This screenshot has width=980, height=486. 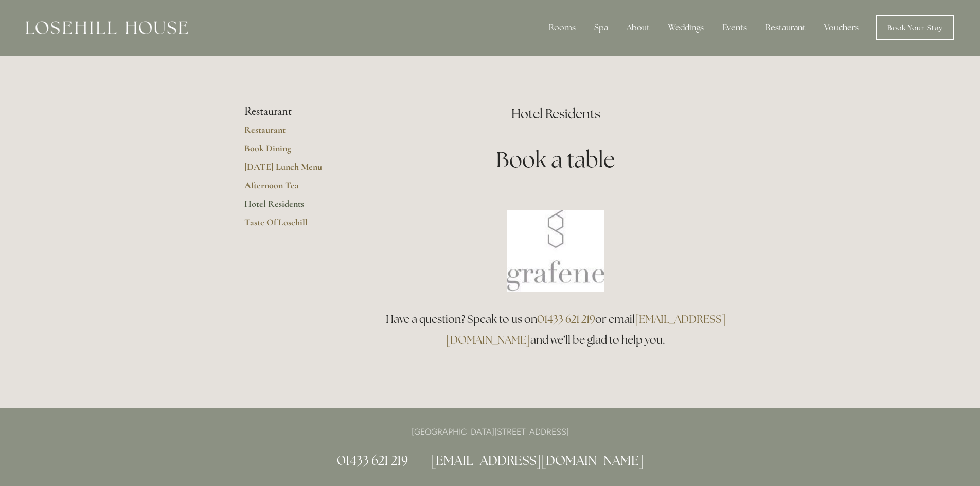 I want to click on a: Hotel Residents, so click(x=293, y=207).